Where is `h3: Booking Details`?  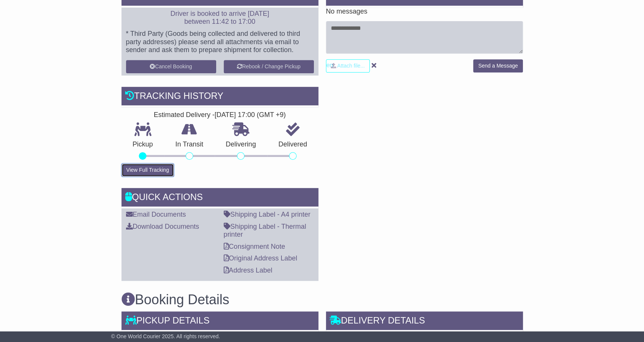
h3: Booking Details is located at coordinates (322, 300).